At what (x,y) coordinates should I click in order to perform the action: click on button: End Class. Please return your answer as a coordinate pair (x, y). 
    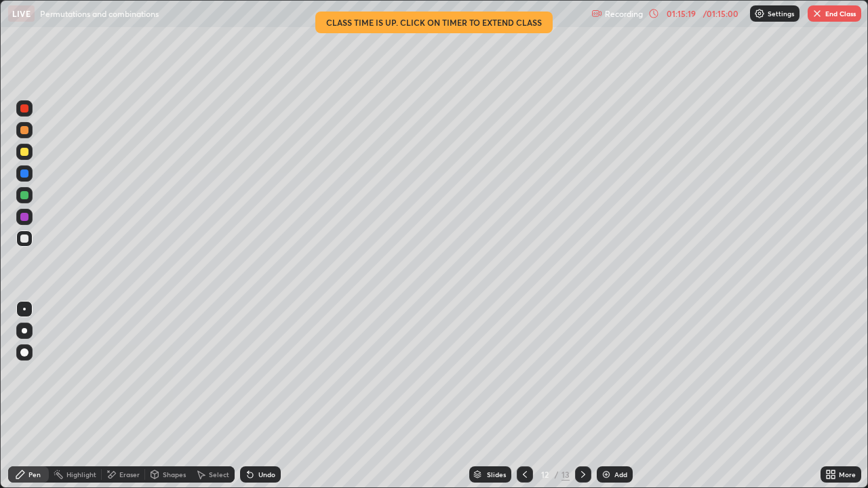
    Looking at the image, I should click on (834, 14).